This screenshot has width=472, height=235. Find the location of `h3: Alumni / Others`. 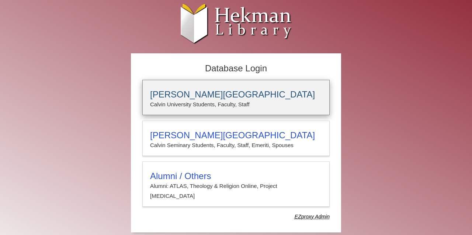

h3: Alumni / Others is located at coordinates (236, 176).